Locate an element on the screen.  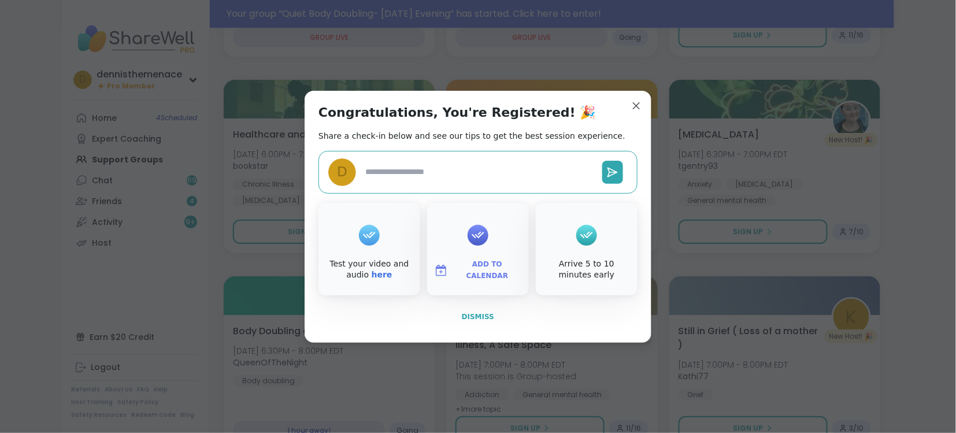
img: ShareWell Logomark is located at coordinates (441, 271).